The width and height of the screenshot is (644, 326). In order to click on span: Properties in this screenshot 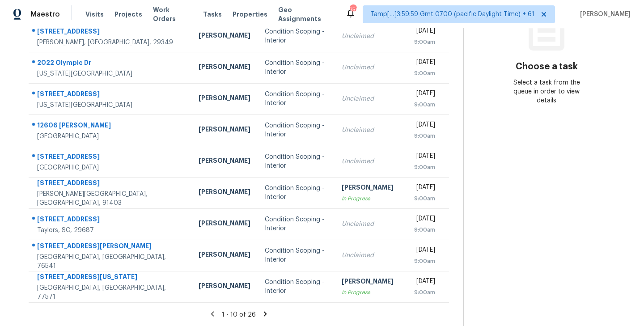, I will do `click(250, 14)`.